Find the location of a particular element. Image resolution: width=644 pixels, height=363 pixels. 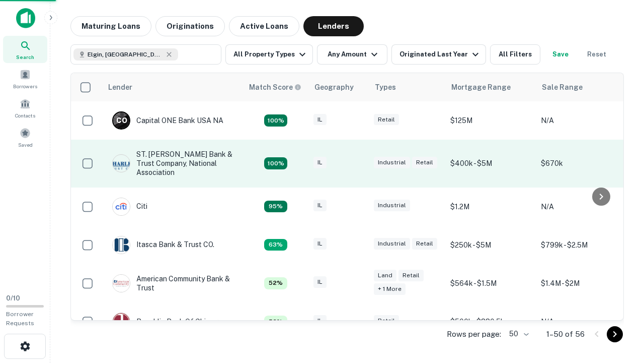

button: All Property Types is located at coordinates (269, 54).